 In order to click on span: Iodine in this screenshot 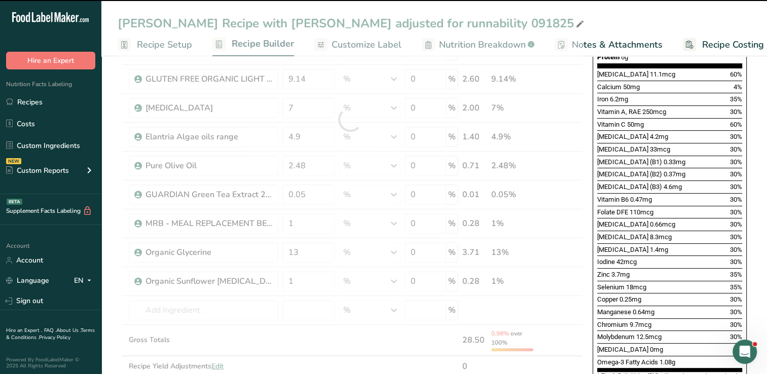, I will do `click(605, 261)`.